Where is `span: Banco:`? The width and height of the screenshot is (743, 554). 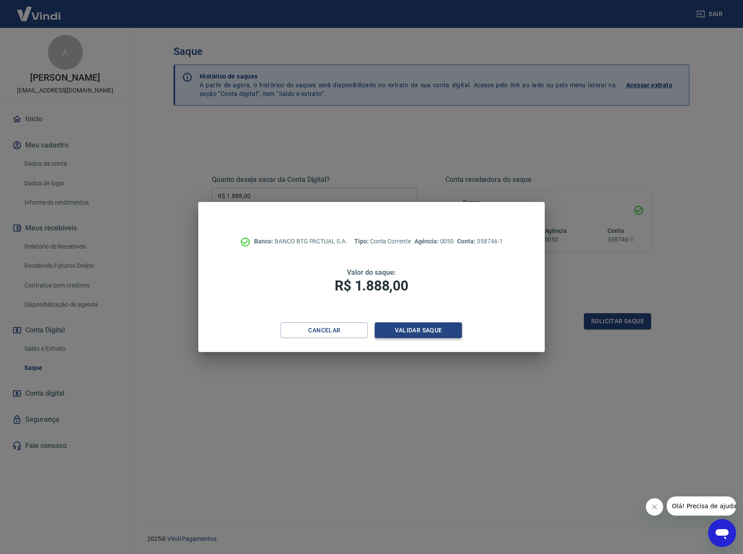 span: Banco: is located at coordinates (264, 241).